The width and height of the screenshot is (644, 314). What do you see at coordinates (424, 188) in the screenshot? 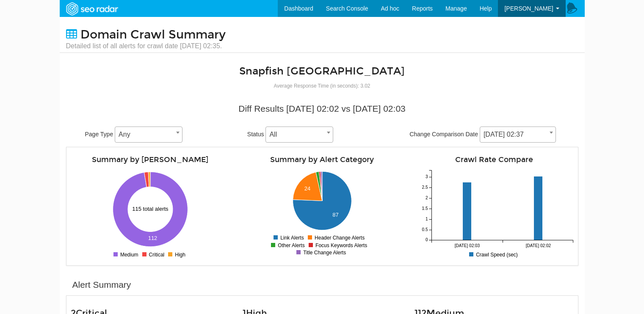
I see `tspan: 2.5` at bounding box center [424, 188].